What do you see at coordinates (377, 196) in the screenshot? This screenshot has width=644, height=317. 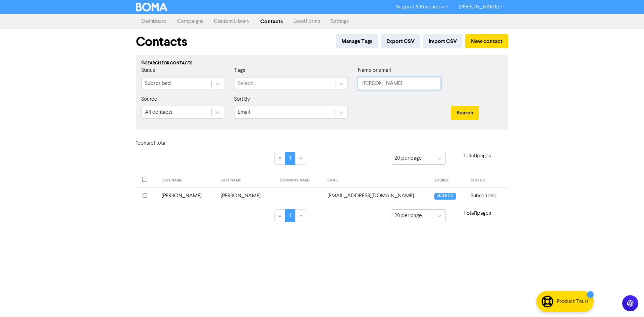 I see `td: heavenlycuppa@gmail.com` at bounding box center [377, 196].